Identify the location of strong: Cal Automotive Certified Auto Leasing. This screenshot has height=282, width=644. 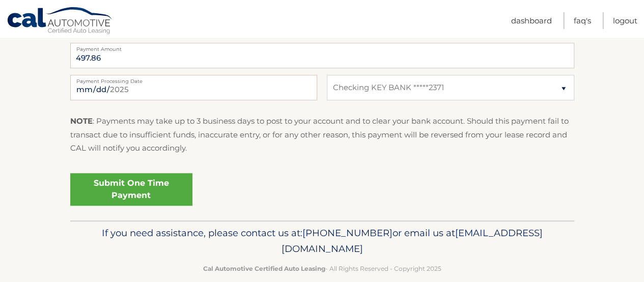
(264, 268).